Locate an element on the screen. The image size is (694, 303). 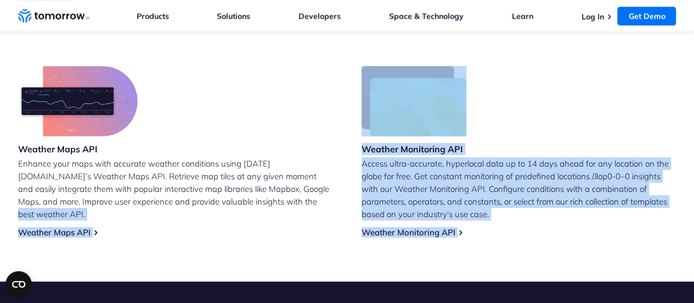
a: Weather Monitoring API is located at coordinates (408, 232).